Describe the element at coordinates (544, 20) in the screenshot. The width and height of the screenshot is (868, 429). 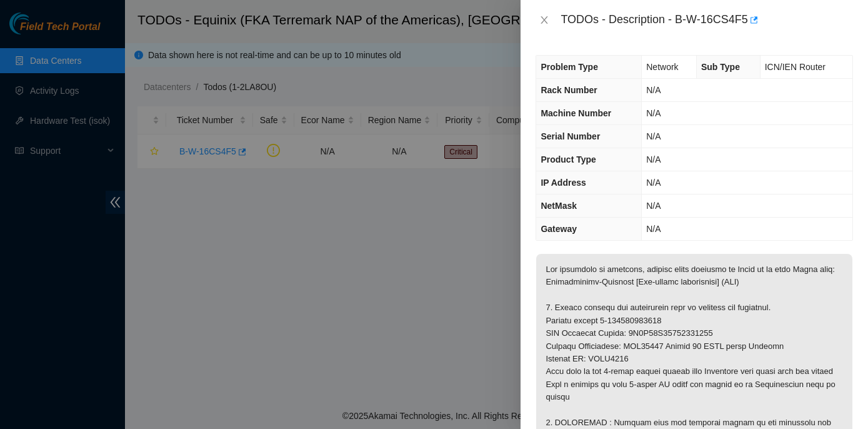
I see `span: close` at that location.